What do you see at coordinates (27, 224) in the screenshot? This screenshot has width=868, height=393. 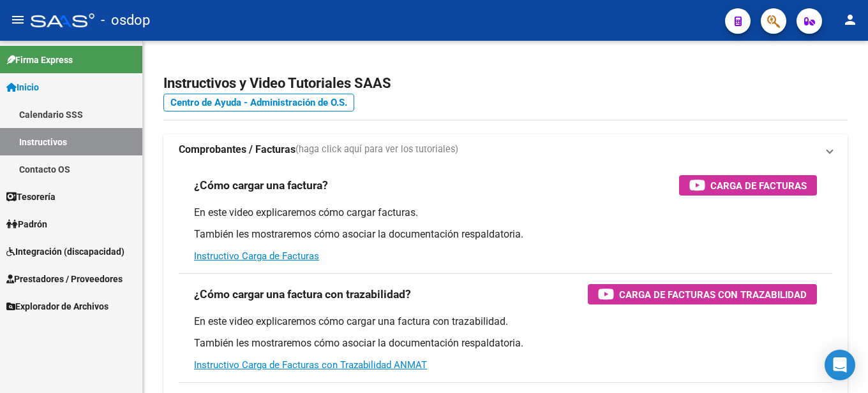 I see `span: Padrón` at bounding box center [27, 224].